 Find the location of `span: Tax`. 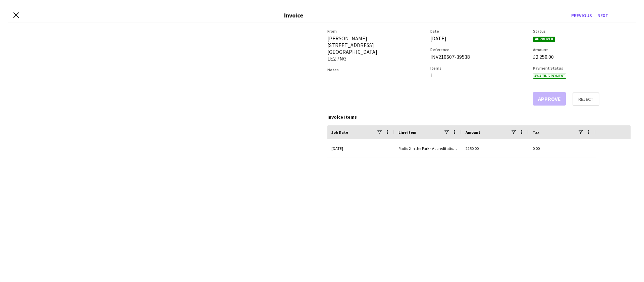

span: Tax is located at coordinates (536, 132).